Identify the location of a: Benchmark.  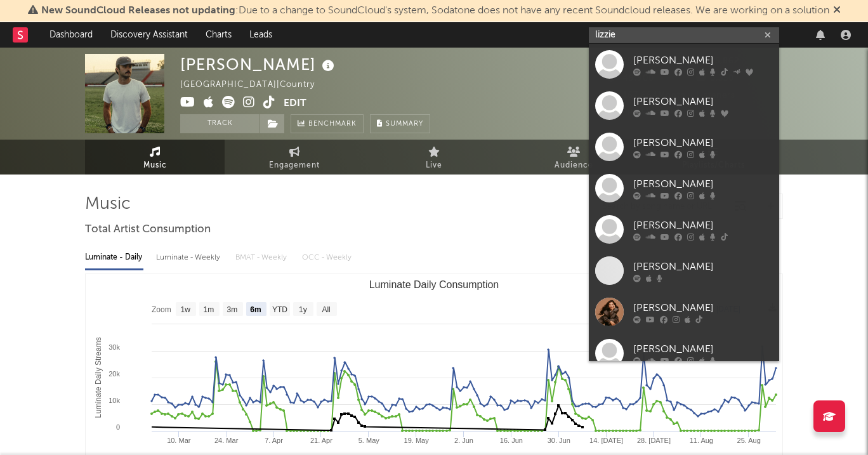
(327, 124).